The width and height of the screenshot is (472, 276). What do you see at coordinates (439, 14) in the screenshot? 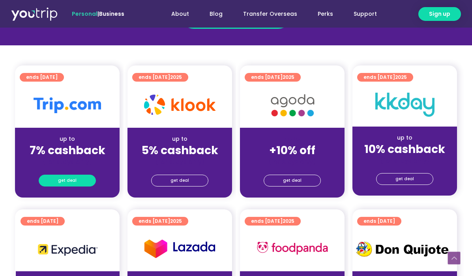
I see `a: Sign up` at bounding box center [439, 14].